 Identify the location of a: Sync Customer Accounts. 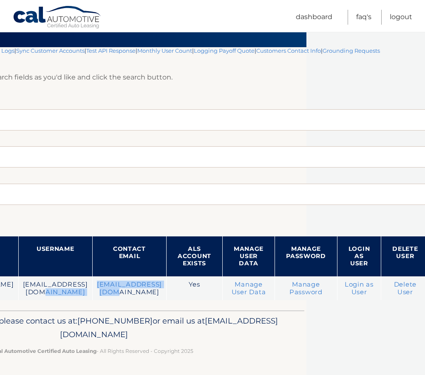
(50, 51).